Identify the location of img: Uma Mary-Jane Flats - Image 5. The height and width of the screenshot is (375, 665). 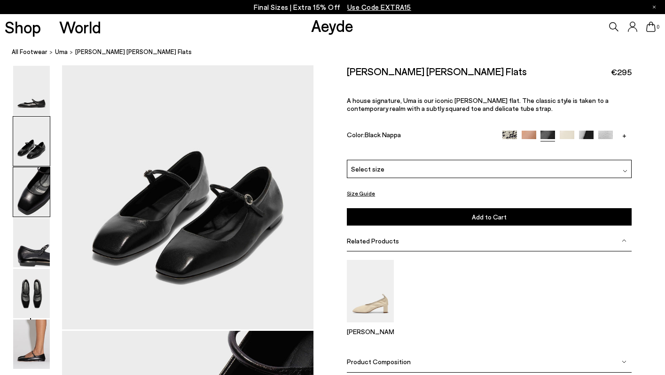
(31, 293).